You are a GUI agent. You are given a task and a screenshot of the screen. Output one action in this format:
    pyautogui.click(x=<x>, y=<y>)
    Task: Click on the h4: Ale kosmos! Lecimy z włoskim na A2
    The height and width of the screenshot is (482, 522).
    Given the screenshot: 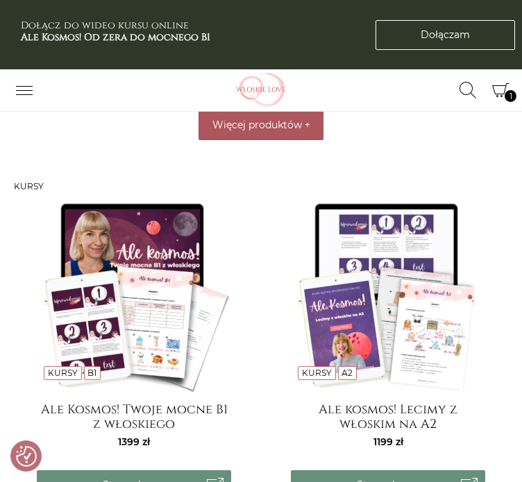 What is the action you would take?
    pyautogui.click(x=388, y=416)
    